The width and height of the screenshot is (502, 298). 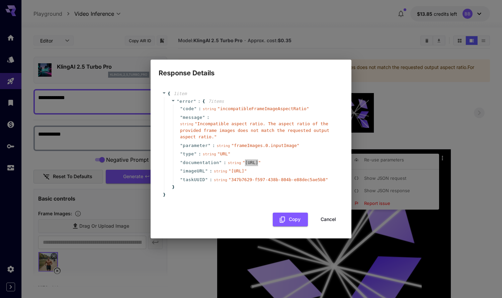 I want to click on span: code, so click(x=188, y=109).